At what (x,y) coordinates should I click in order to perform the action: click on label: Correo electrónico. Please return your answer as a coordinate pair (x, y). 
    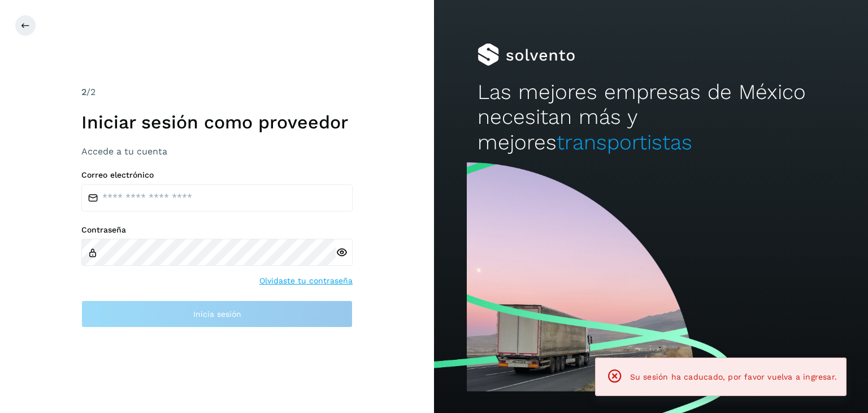
    Looking at the image, I should click on (217, 175).